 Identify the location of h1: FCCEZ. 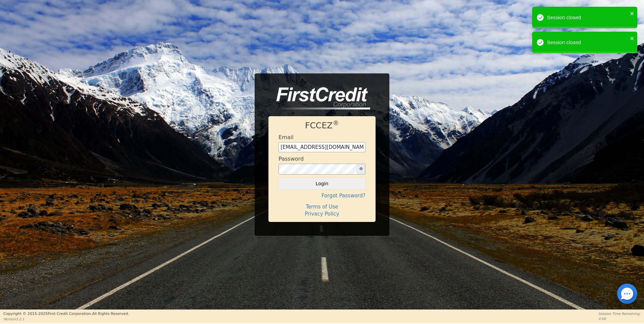
(322, 126).